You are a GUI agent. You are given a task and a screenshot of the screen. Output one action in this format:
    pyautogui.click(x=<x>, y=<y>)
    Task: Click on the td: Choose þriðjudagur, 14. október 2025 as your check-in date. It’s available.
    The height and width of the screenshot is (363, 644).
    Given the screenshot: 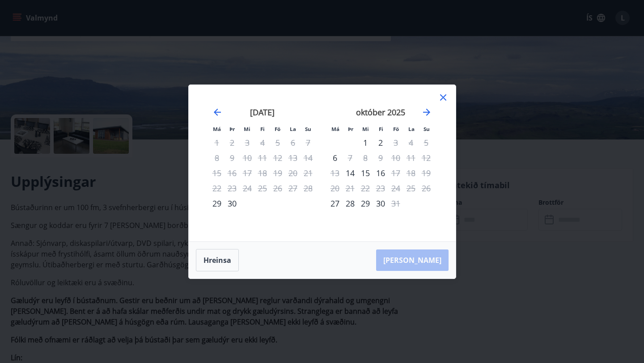 What is the action you would take?
    pyautogui.click(x=350, y=173)
    